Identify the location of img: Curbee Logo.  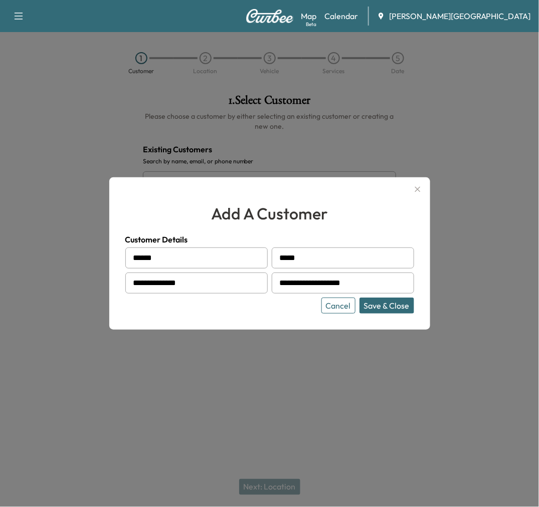
(270, 16).